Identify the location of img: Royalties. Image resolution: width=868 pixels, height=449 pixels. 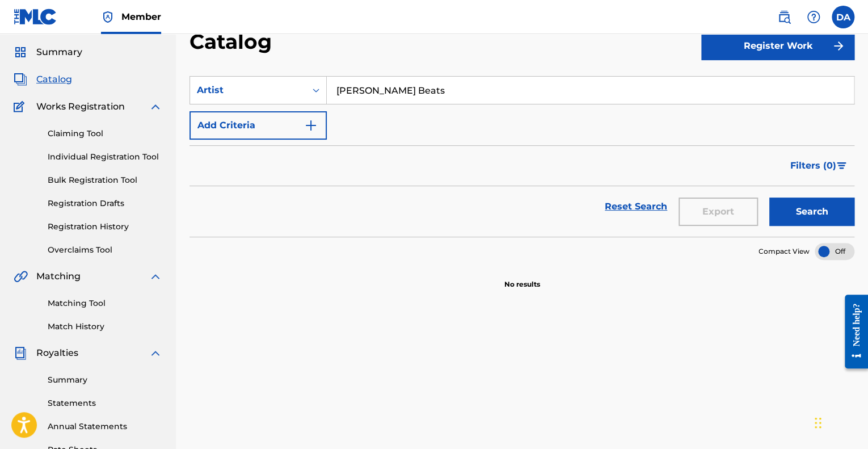
(20, 353).